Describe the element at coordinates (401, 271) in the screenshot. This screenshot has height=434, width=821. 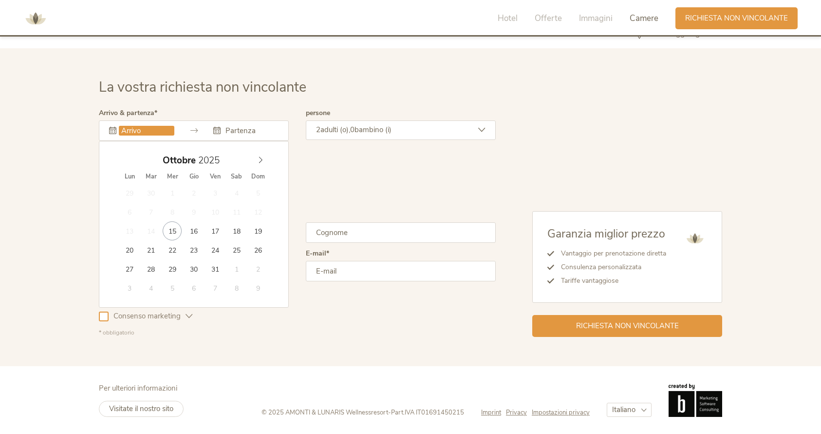
I see `input: E-mail` at that location.